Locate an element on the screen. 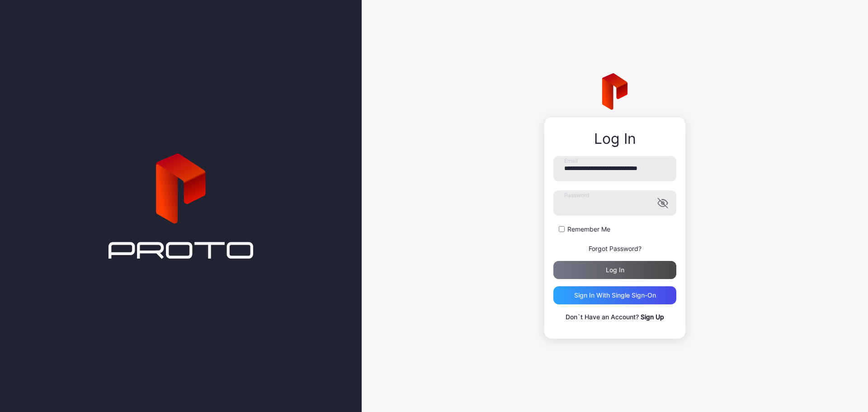 The image size is (868, 412). input: Password is located at coordinates (614, 203).